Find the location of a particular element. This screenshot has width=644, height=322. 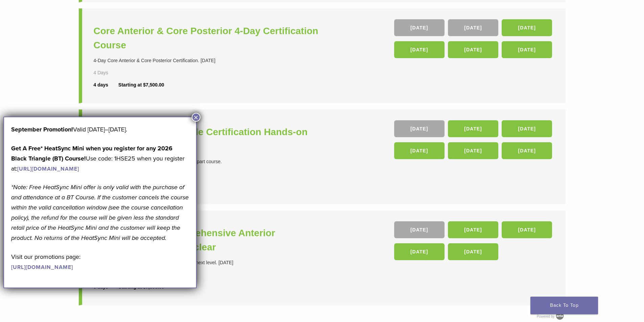

p: Visit our promotions page: is located at coordinates (100, 262).